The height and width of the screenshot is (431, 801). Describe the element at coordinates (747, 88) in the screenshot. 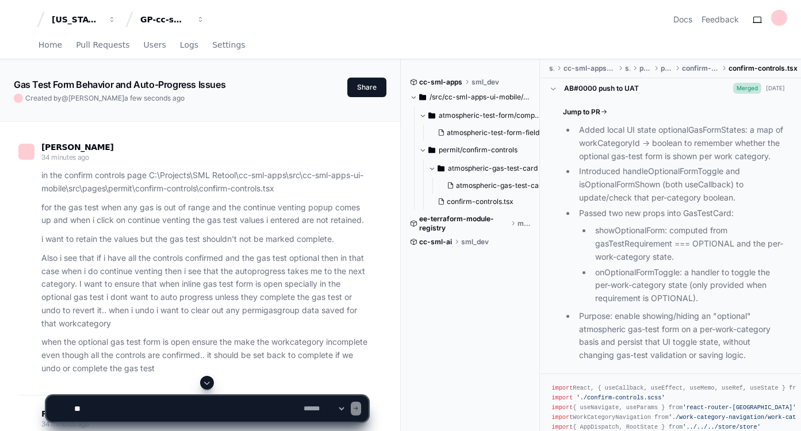

I see `span: Merged` at that location.